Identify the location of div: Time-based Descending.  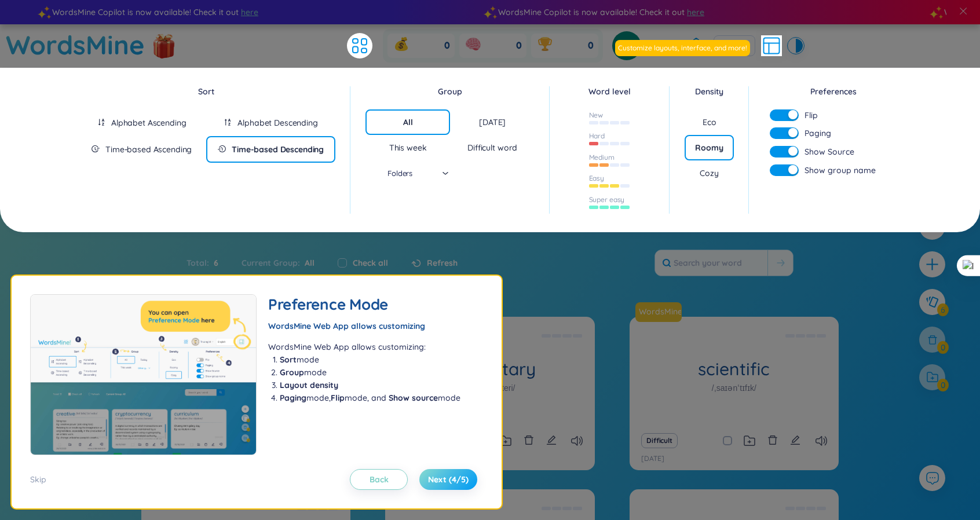
(278, 150).